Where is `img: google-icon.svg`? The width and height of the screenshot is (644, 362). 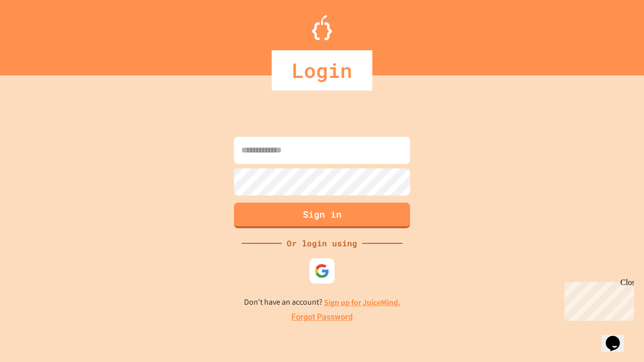 img: google-icon.svg is located at coordinates (322, 271).